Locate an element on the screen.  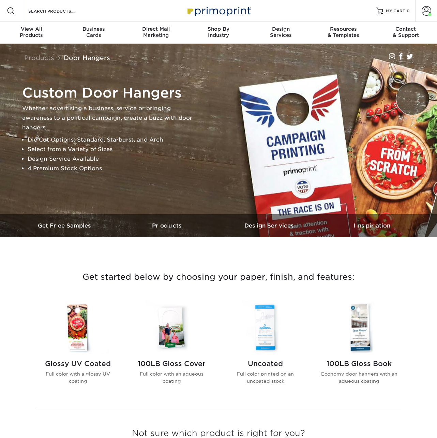
a: Design Services is located at coordinates (270, 225).